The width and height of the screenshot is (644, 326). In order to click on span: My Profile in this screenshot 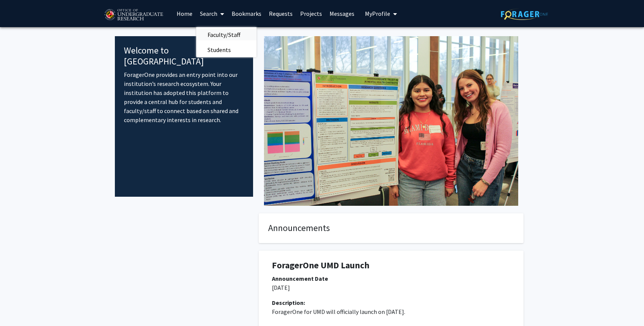, I will do `click(377, 13)`.